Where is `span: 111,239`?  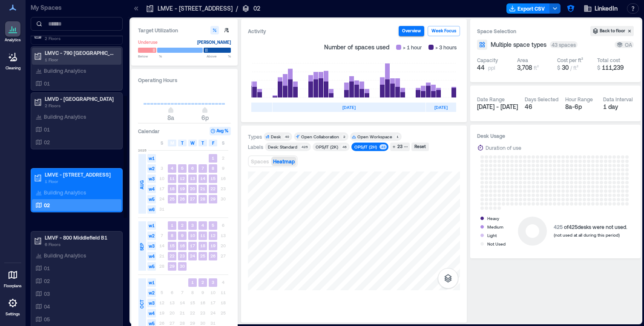
span: 111,239 is located at coordinates (613, 67).